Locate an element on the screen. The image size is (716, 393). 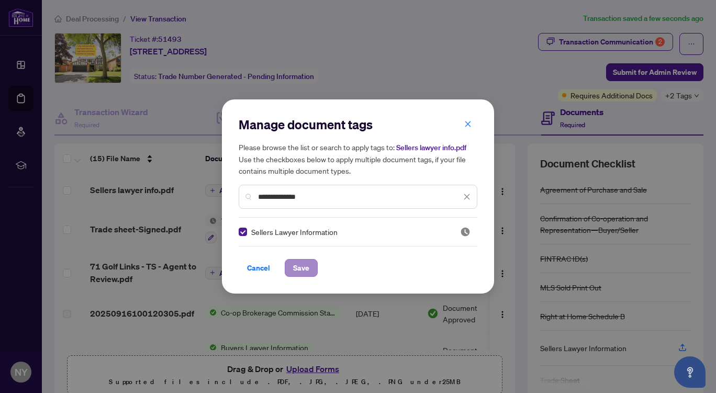
span: Pending Review is located at coordinates (466, 232).